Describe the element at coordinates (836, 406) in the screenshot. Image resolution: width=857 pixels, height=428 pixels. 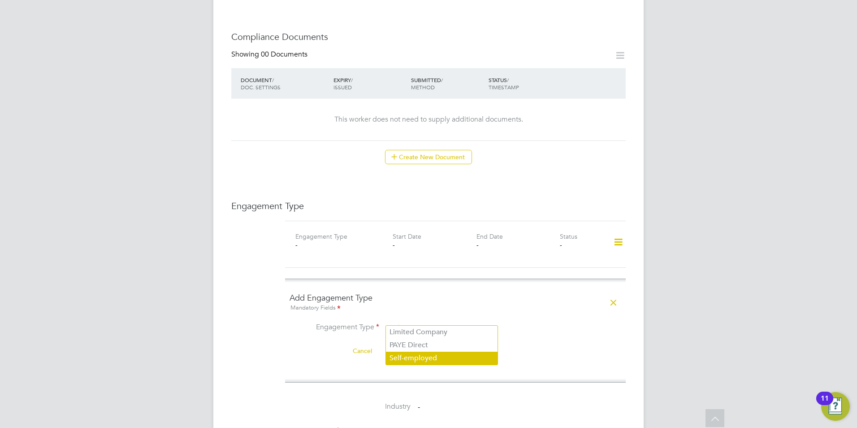
I see `button: Open Resource Center, 11 new notifications` at that location.